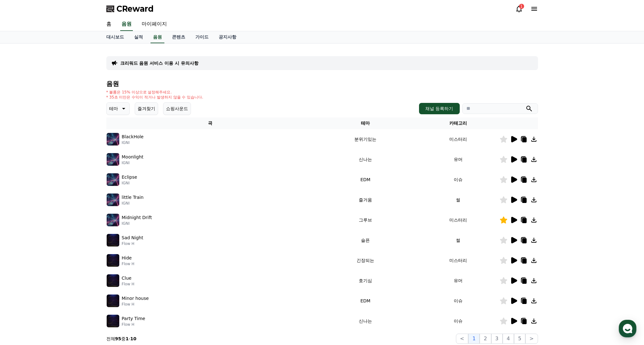  I want to click on a: 1, so click(519, 9).